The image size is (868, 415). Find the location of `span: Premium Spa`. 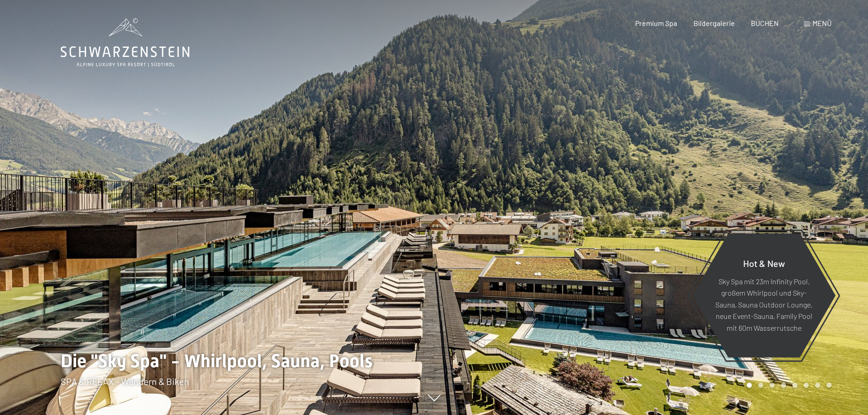

span: Premium Spa is located at coordinates (656, 23).